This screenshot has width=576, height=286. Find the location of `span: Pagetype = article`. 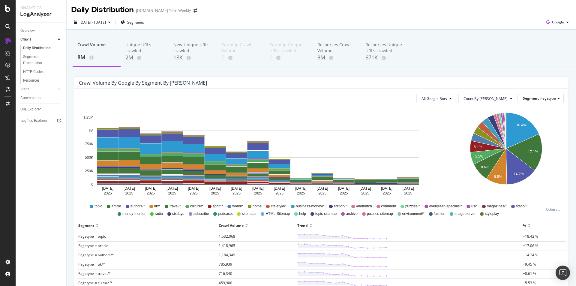

span: Pagetype = article is located at coordinates (93, 245).